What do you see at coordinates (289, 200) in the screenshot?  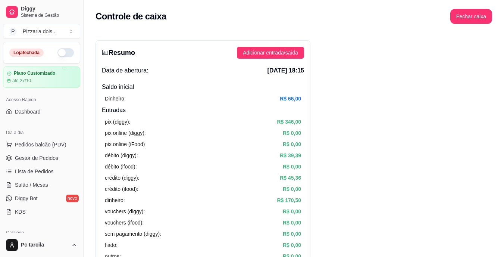 I see `article: R$ 170,50` at bounding box center [289, 200].